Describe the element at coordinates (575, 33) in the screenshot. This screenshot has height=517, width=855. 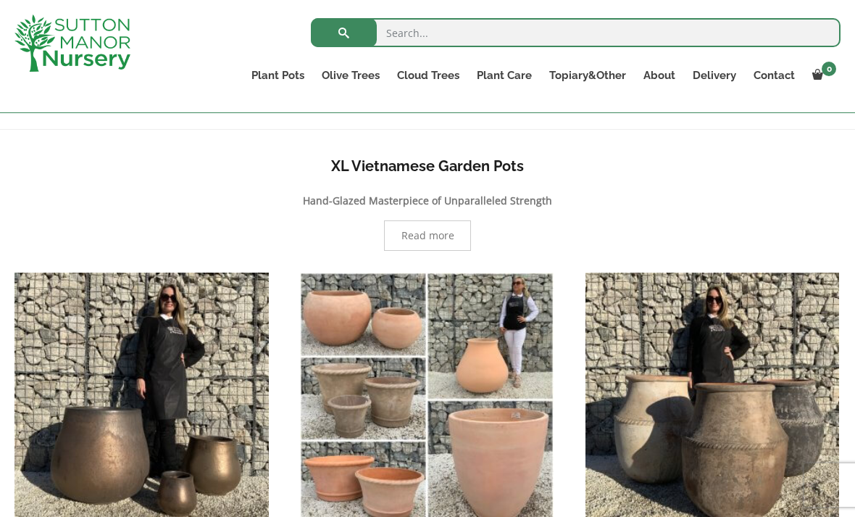
I see `input: Search...` at that location.